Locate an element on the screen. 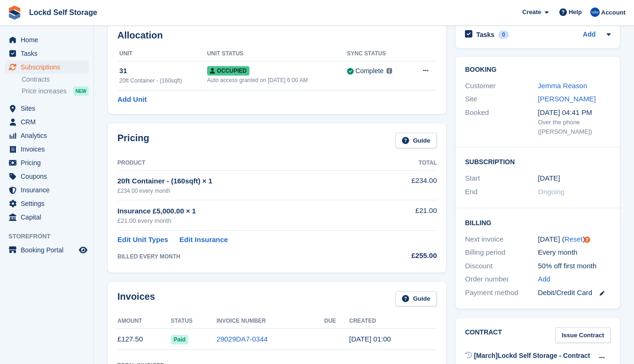 The image size is (634, 364). span: Occupied is located at coordinates (228, 71).